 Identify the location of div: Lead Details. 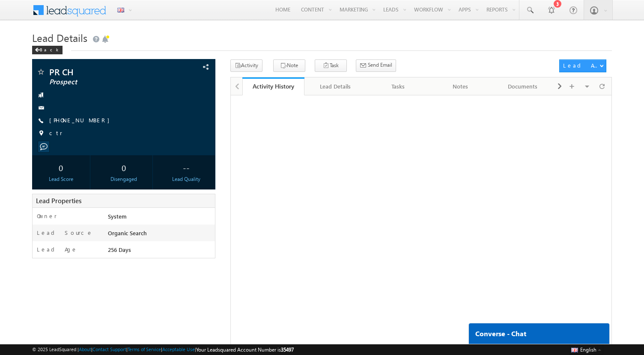
(335, 87).